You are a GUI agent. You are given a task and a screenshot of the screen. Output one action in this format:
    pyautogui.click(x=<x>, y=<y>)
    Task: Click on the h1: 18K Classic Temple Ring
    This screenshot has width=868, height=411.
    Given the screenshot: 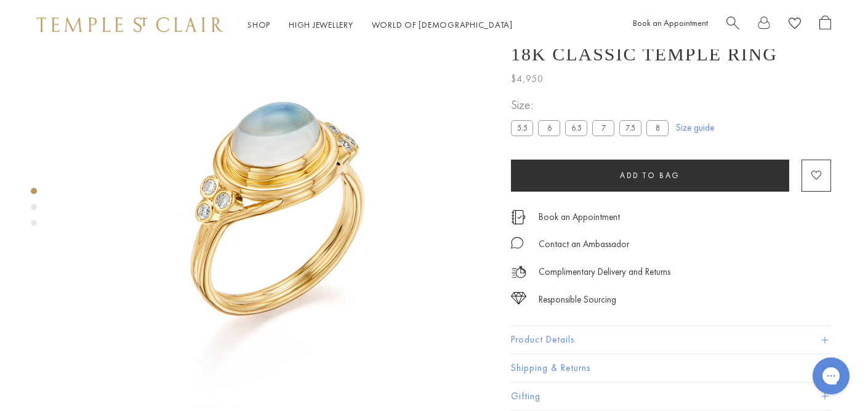 What is the action you would take?
    pyautogui.click(x=644, y=54)
    